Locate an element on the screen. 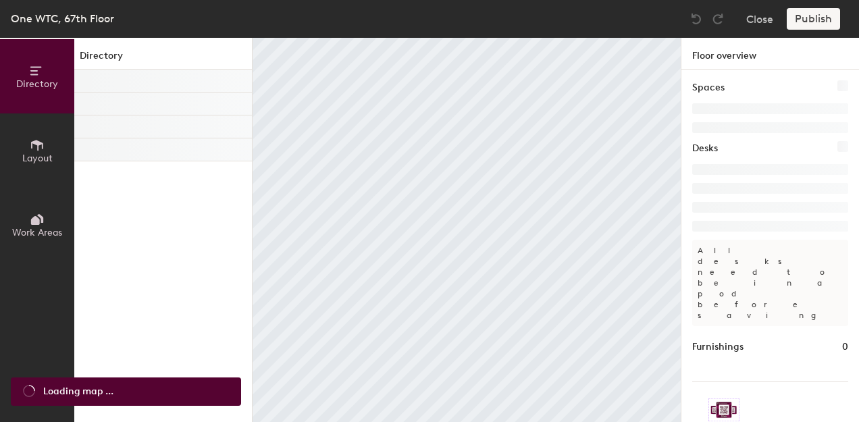 The height and width of the screenshot is (422, 859). div: One WTC, 67th Floor is located at coordinates (62, 18).